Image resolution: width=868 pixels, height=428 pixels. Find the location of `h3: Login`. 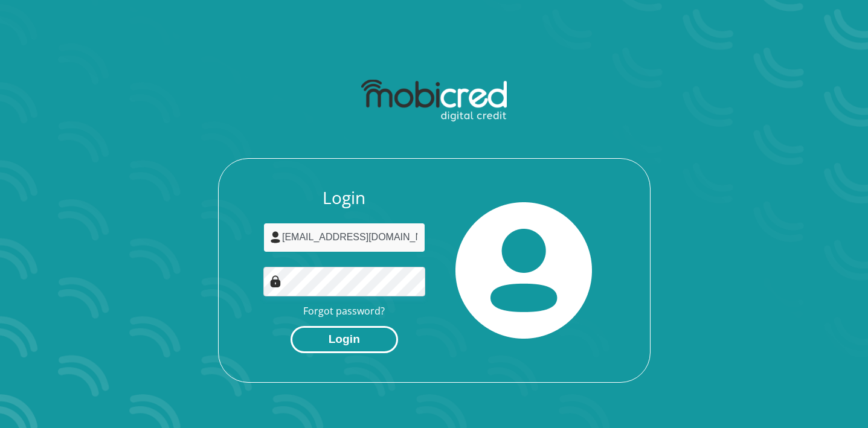

h3: Login is located at coordinates (345, 198).